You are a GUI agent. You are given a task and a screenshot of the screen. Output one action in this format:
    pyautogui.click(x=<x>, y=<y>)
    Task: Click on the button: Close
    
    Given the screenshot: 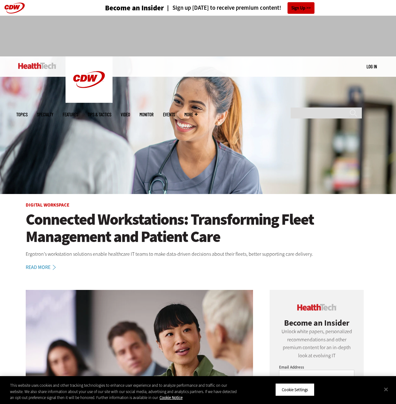 What is the action you would take?
    pyautogui.click(x=386, y=390)
    